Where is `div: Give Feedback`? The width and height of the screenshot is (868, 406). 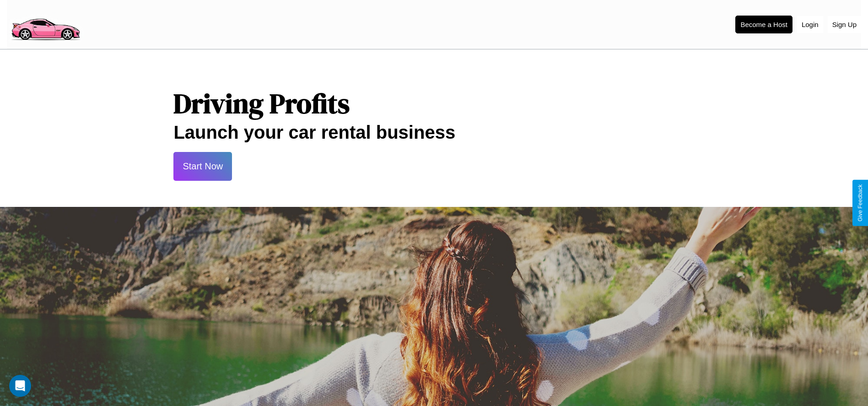 div: Give Feedback is located at coordinates (860, 203).